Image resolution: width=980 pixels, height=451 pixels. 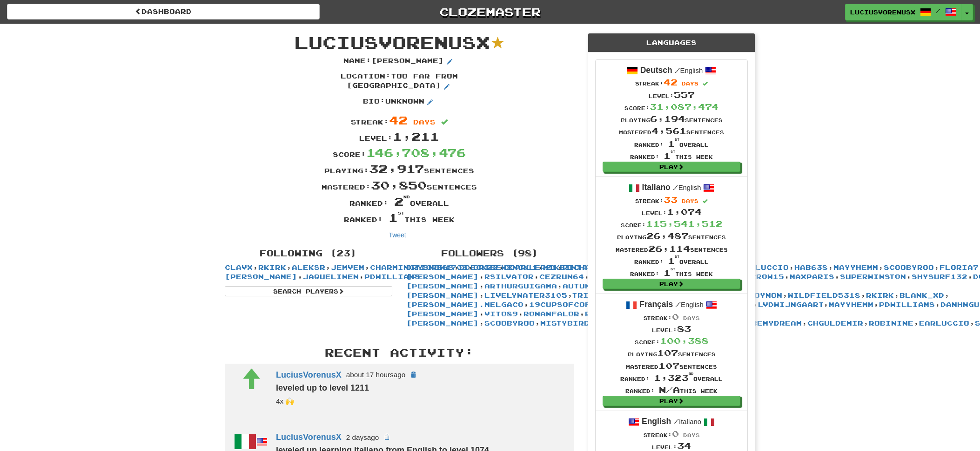 I want to click on a: bemydream, so click(x=777, y=323).